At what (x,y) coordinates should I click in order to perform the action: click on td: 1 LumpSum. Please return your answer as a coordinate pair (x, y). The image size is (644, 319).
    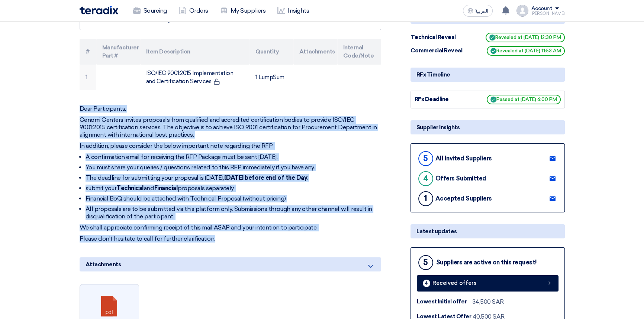
    Looking at the image, I should click on (271, 78).